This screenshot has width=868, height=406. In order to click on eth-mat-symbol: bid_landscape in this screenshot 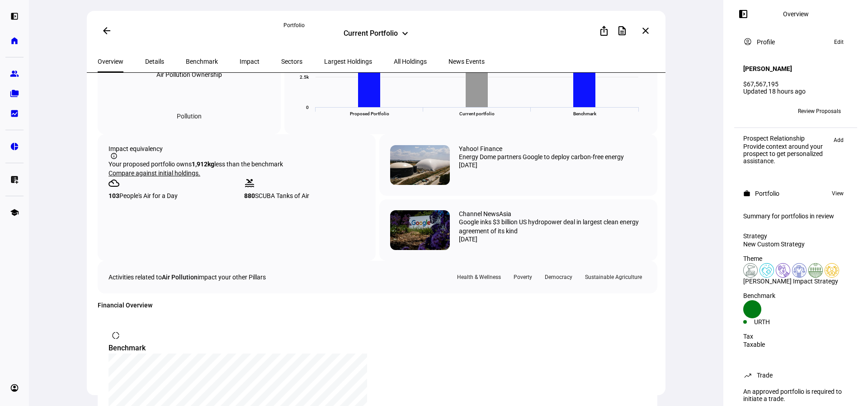, I will do `click(15, 113)`.